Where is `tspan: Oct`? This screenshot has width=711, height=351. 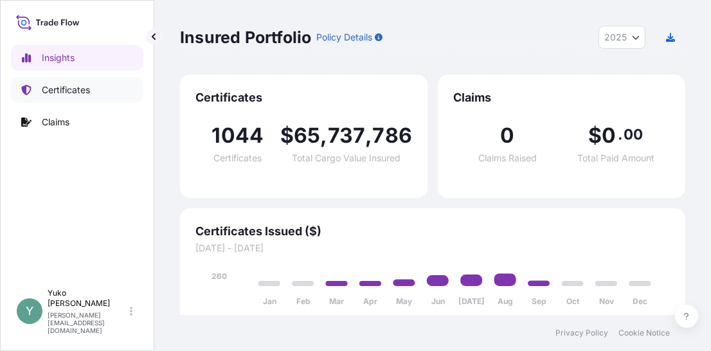 tspan: Oct is located at coordinates (573, 301).